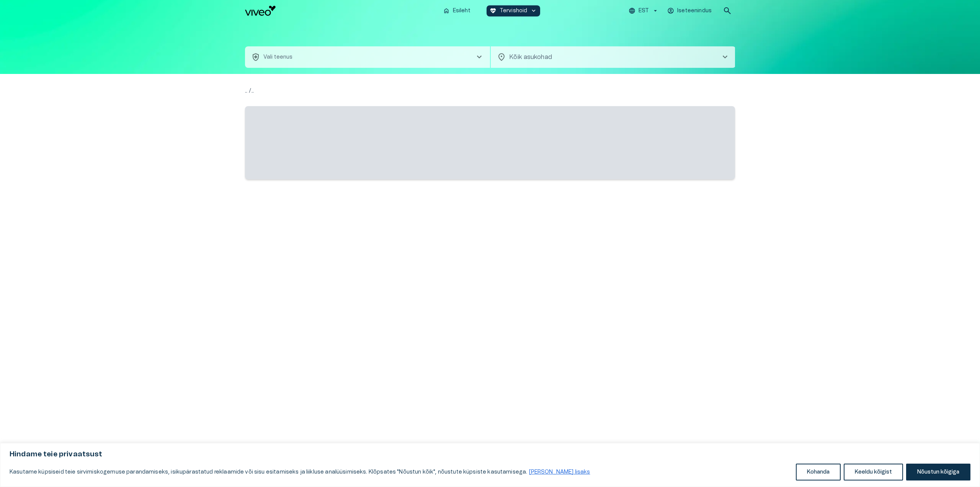 Image resolution: width=980 pixels, height=487 pixels. What do you see at coordinates (278, 57) in the screenshot?
I see `p: Vali teenus` at bounding box center [278, 57].